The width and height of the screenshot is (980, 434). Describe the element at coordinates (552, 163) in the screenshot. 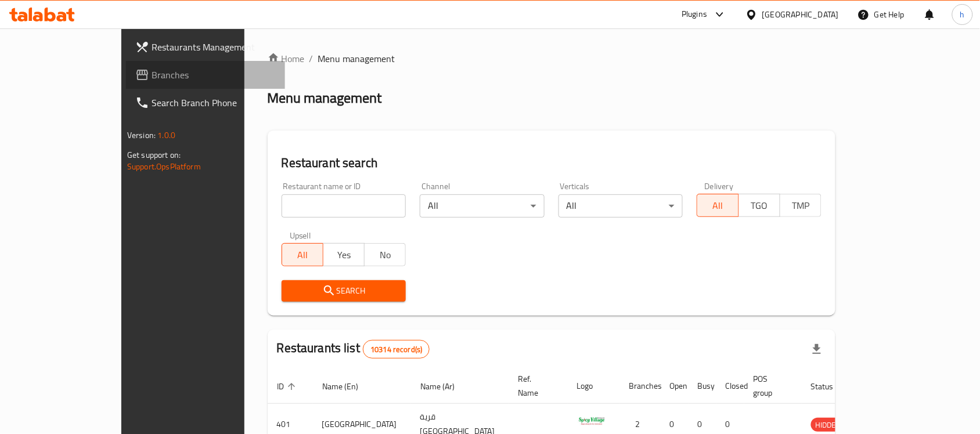

I see `h2: Restaurant search` at that location.